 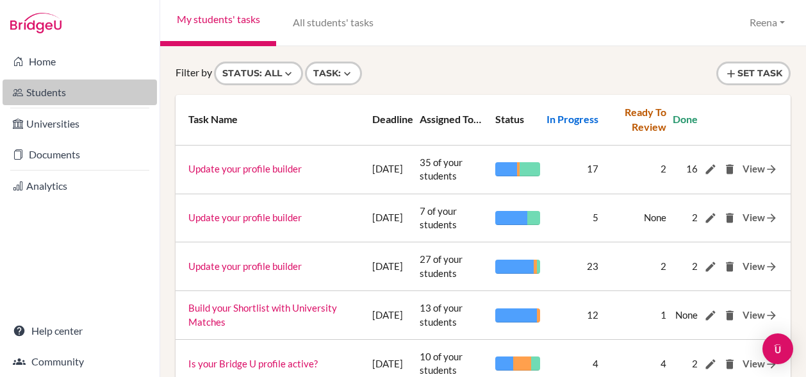 I want to click on a: Is your Bridge U profile active?, so click(x=253, y=363).